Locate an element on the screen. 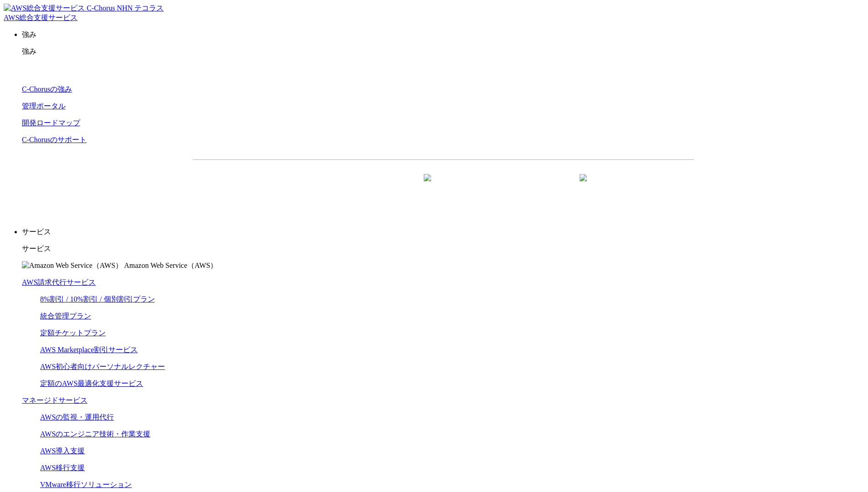 The width and height of the screenshot is (868, 492). a: まずは相談する is located at coordinates (521, 186).